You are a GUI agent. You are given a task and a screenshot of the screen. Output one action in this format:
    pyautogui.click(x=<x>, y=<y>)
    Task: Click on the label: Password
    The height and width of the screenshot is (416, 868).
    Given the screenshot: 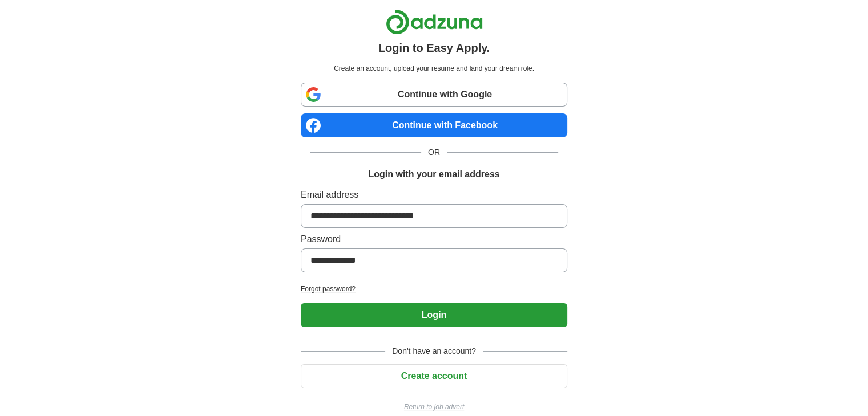 What is the action you would take?
    pyautogui.click(x=434, y=239)
    